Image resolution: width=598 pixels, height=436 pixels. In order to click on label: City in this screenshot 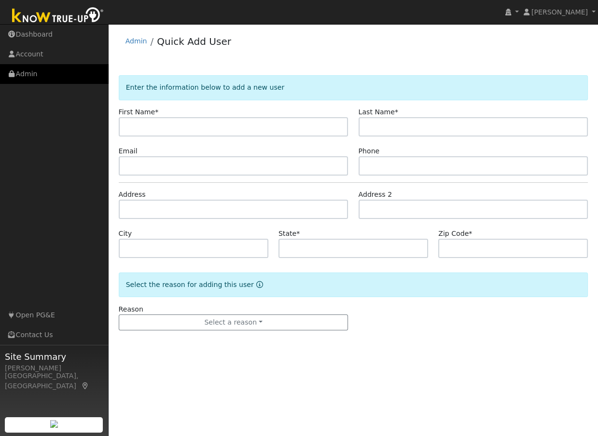, I will do `click(125, 234)`.